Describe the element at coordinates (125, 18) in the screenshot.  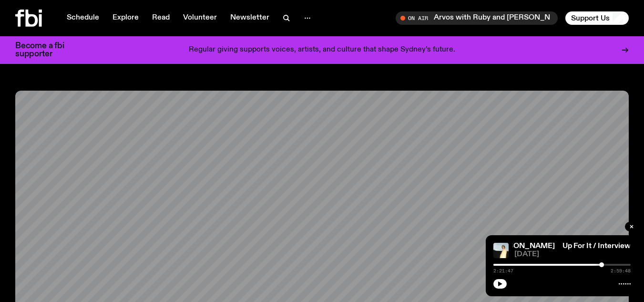
I see `a: Explore` at that location.